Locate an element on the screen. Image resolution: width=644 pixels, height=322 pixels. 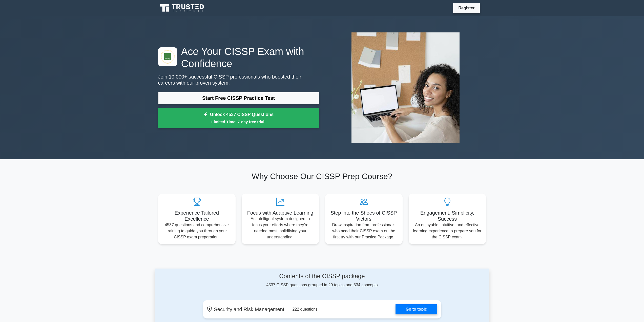
a: Unlock 4537 CISSP QuestionsLimited Time: 7-day free trial! is located at coordinates (239, 118).